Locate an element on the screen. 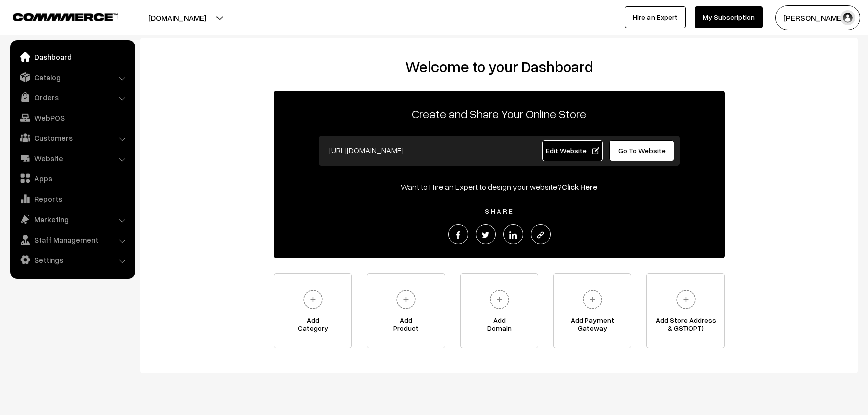  a: Orders is located at coordinates (72, 97).